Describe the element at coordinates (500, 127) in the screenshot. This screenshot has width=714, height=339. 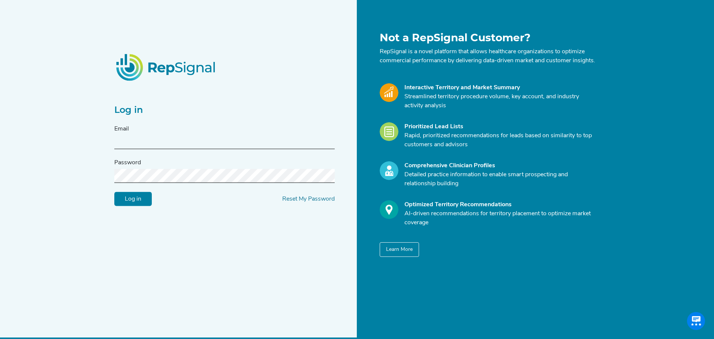
I see `div: Prioritized Lead Lists` at that location.